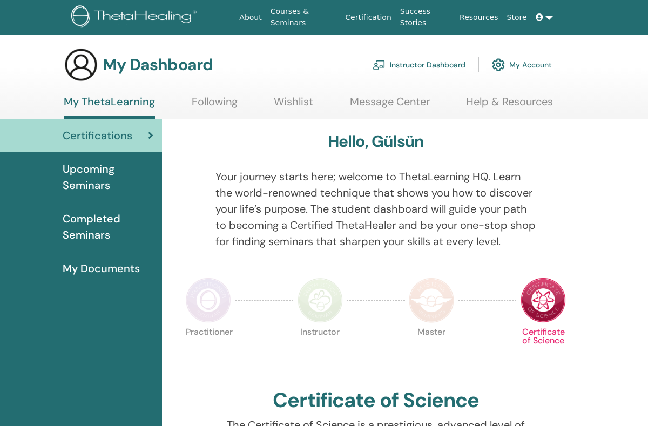 The height and width of the screenshot is (426, 648). I want to click on span: Certifications, so click(97, 135).